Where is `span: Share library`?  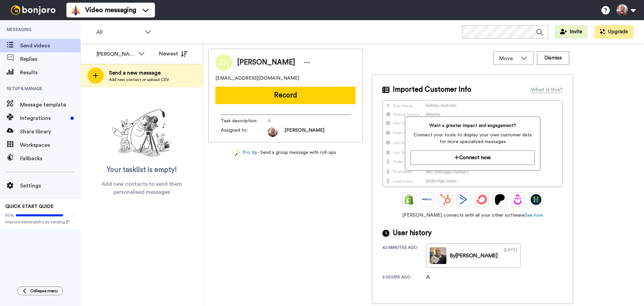 span: Share library is located at coordinates (50, 132).